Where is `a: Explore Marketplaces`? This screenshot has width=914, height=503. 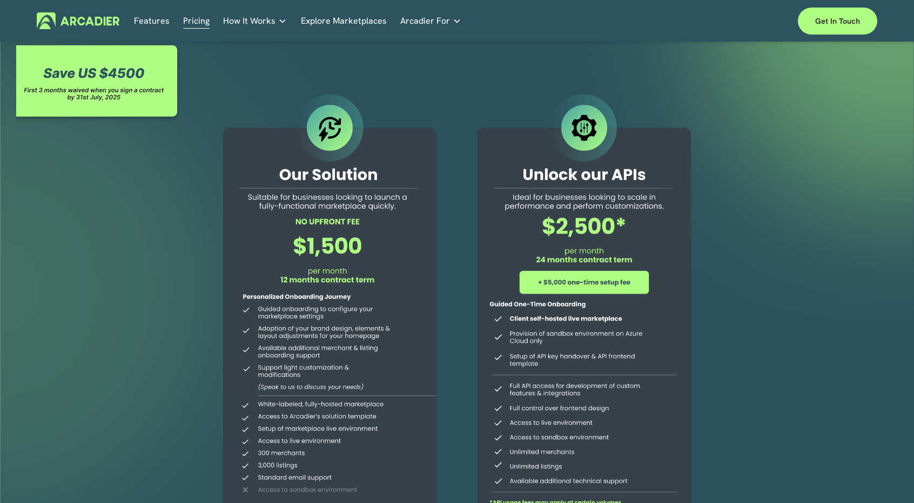 a: Explore Marketplaces is located at coordinates (344, 21).